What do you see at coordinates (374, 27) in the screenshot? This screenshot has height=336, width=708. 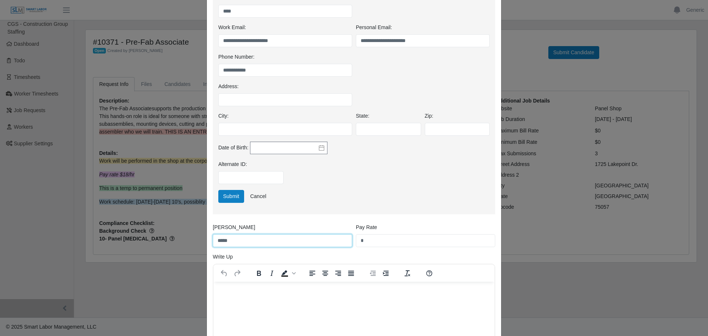 I see `label: Personal Email:` at bounding box center [374, 27].